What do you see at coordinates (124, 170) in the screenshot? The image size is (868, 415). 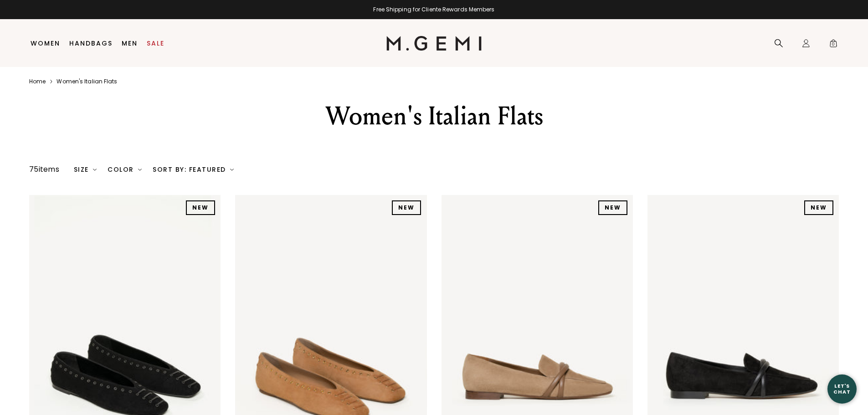 I see `div: Color` at bounding box center [124, 170].